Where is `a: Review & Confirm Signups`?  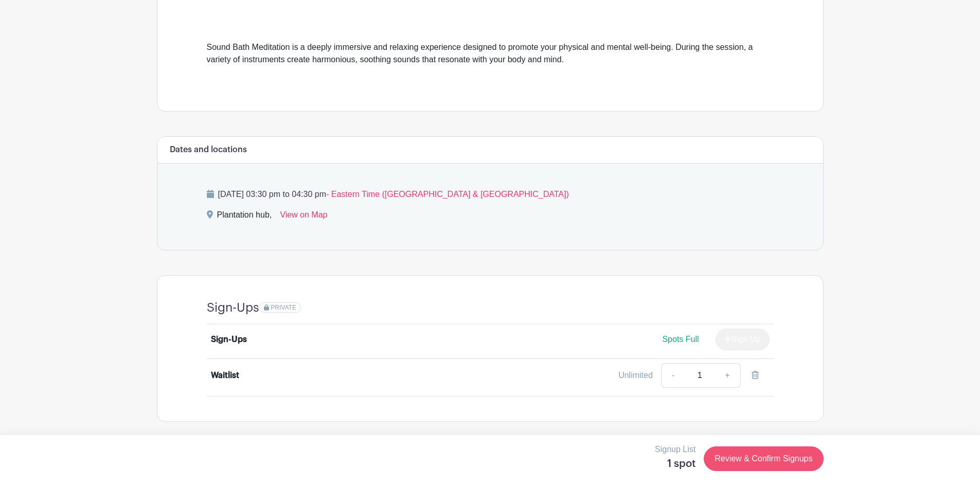
a: Review & Confirm Signups is located at coordinates (764, 459).